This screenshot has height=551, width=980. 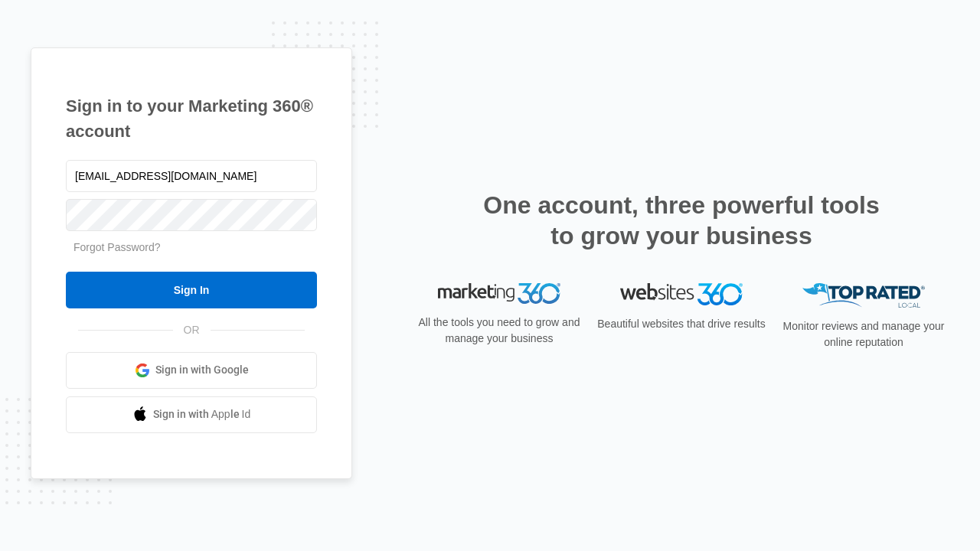 What do you see at coordinates (191, 176) in the screenshot?
I see `input: Email` at bounding box center [191, 176].